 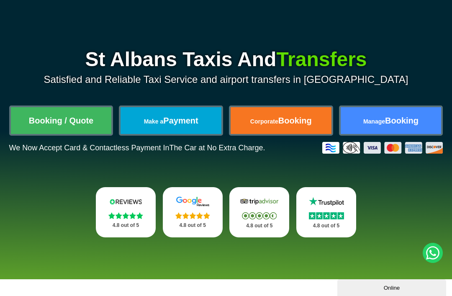 I want to click on div: Online, so click(x=54, y=10).